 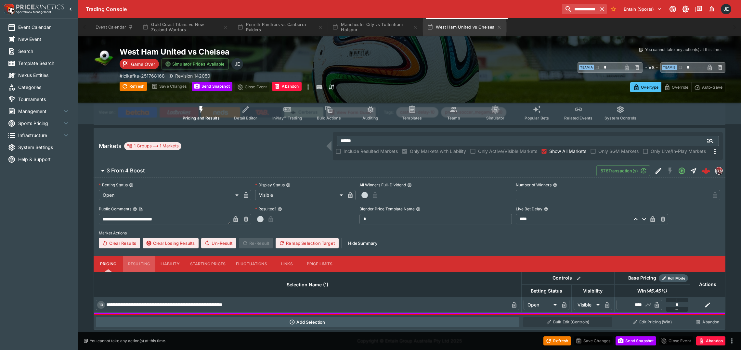 I want to click on button: SGM Disabled, so click(x=670, y=171).